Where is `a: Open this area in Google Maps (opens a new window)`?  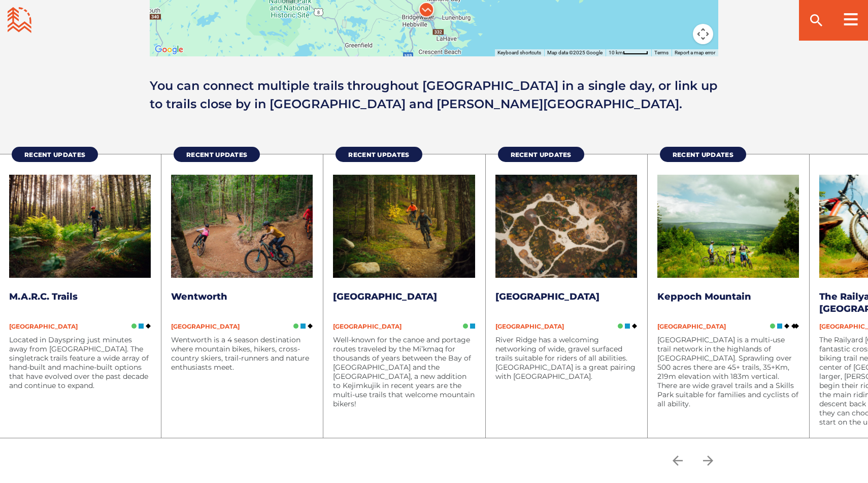 a: Open this area in Google Maps (opens a new window) is located at coordinates (169, 50).